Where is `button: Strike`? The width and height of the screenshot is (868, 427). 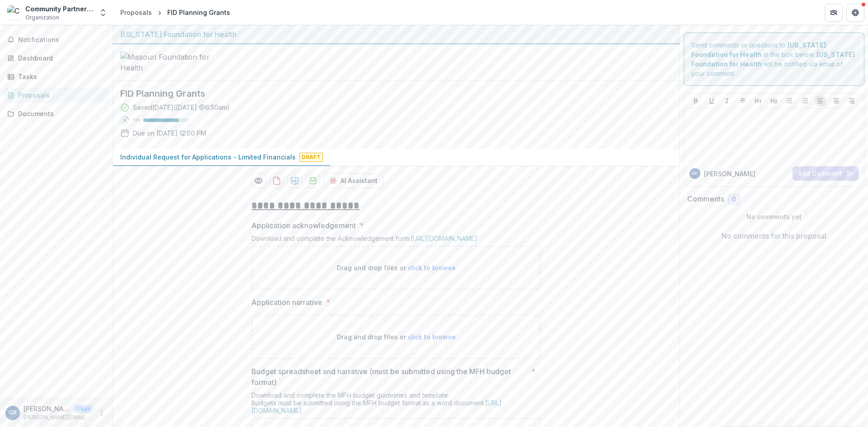
button: Strike is located at coordinates (743, 101).